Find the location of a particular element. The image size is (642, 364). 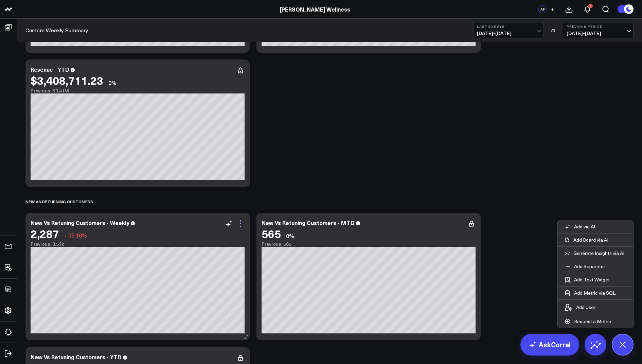

button: Add Board via AI is located at coordinates (595, 240).